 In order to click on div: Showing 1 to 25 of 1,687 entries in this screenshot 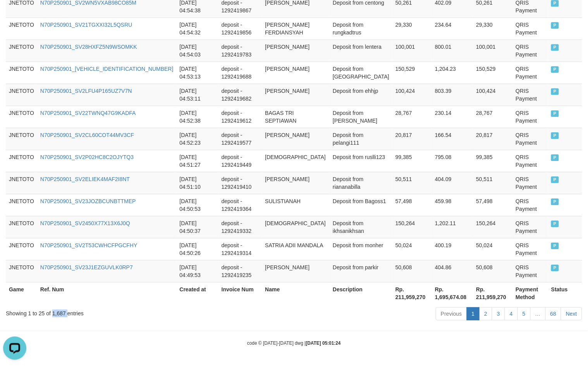, I will do `click(122, 312)`.